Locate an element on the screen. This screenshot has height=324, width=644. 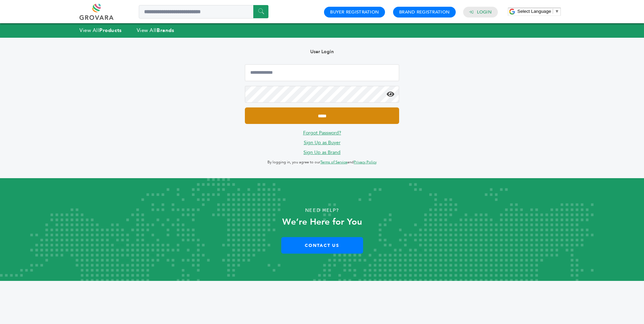
a: Buyer Registration is located at coordinates (354, 12).